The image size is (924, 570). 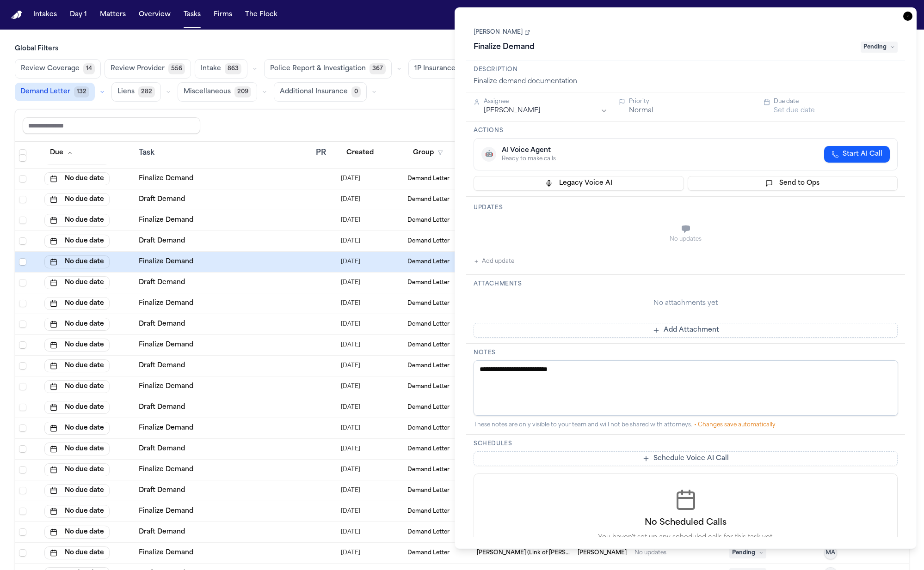 What do you see at coordinates (223, 15) in the screenshot?
I see `button: Firms` at bounding box center [223, 15].